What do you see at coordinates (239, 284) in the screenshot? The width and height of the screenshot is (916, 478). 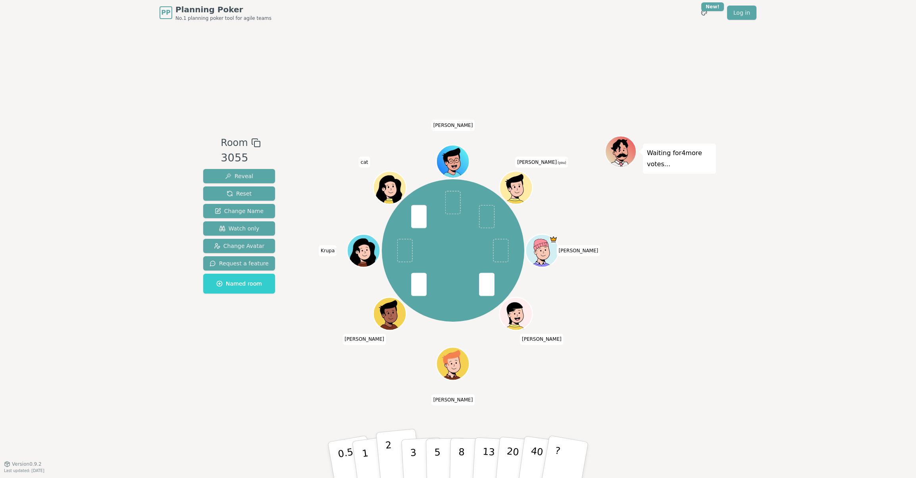 I see `button: Named room` at bounding box center [239, 284].